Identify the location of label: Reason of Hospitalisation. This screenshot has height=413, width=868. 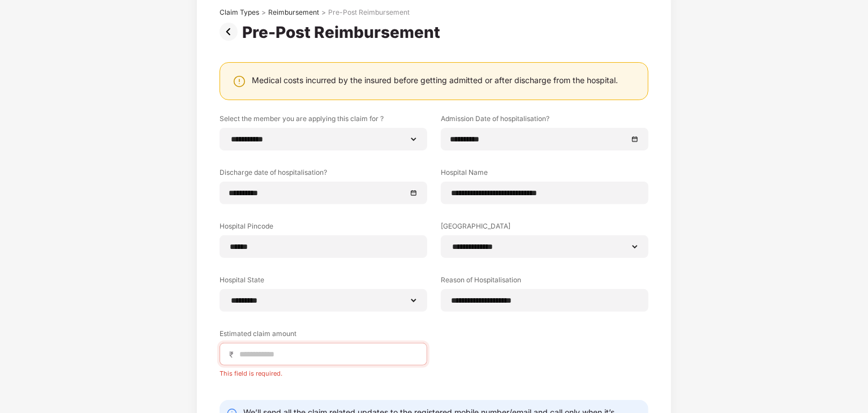
(544, 282).